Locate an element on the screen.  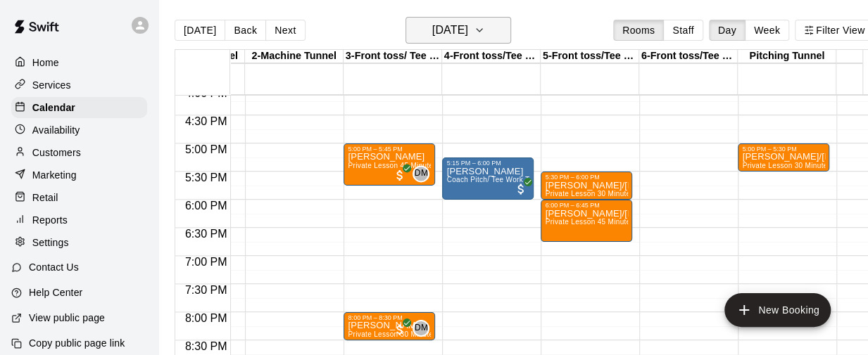
span: 8:00 PM is located at coordinates (207, 318).